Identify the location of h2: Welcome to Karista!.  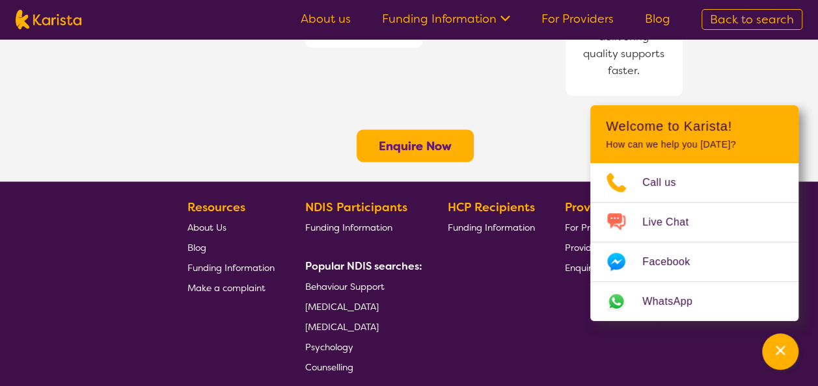
(694, 126).